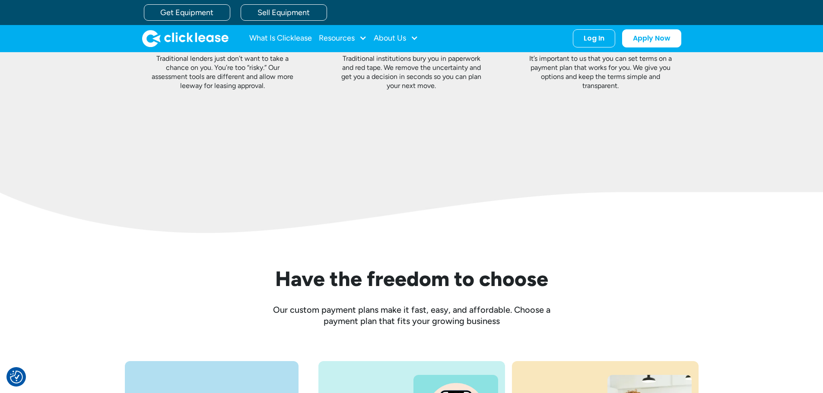  What do you see at coordinates (343, 38) in the screenshot?
I see `div: Resources` at bounding box center [343, 38].